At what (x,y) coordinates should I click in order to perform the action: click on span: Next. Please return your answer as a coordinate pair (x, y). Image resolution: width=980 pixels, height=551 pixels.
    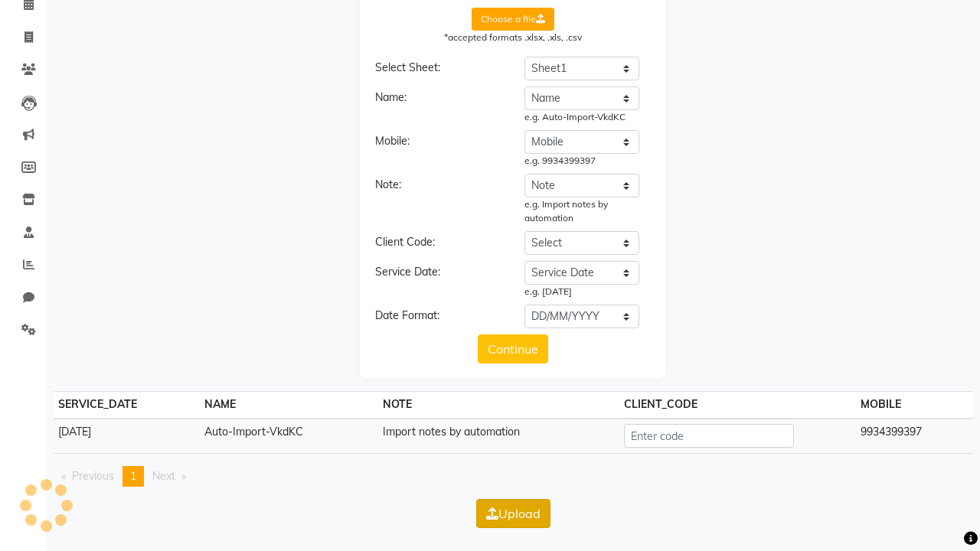
    Looking at the image, I should click on (164, 476).